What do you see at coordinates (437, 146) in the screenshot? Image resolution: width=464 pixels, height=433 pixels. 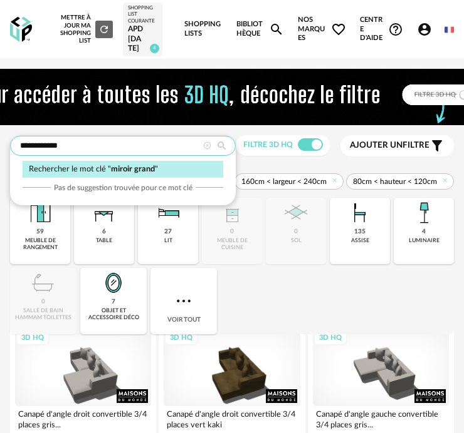 I see `span: Filter icon` at bounding box center [437, 146].